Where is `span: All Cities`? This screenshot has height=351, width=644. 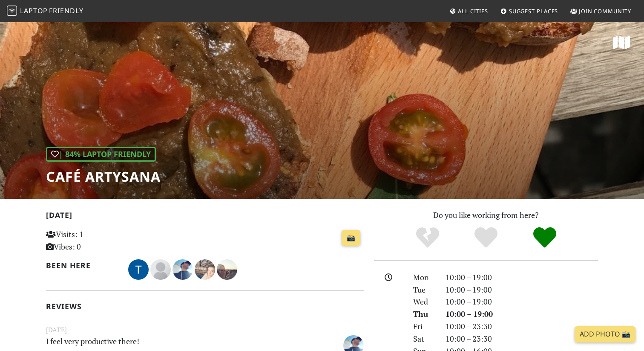
span: All Cities is located at coordinates (473, 11).